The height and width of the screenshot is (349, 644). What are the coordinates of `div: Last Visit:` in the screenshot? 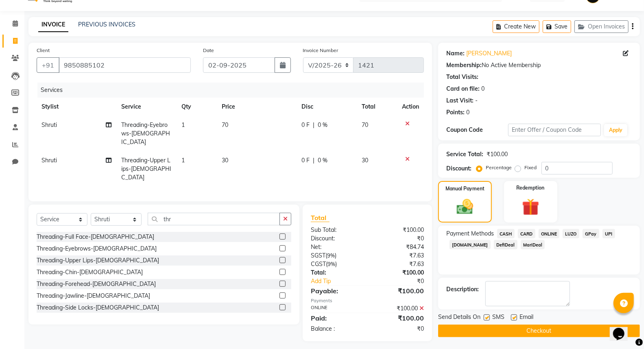 It's located at (460, 100).